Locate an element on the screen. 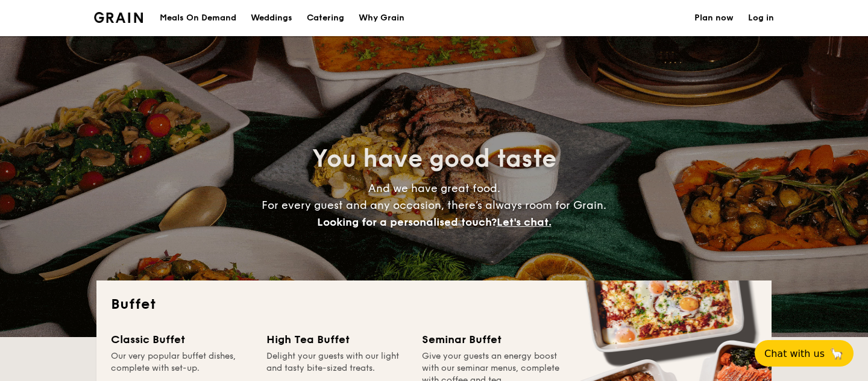 This screenshot has height=381, width=868. button: Chat with us🦙 is located at coordinates (804, 353).